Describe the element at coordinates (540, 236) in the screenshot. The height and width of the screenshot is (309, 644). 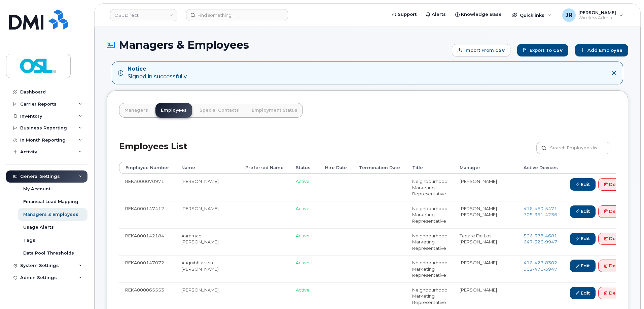
I see `span: 506` at that location.